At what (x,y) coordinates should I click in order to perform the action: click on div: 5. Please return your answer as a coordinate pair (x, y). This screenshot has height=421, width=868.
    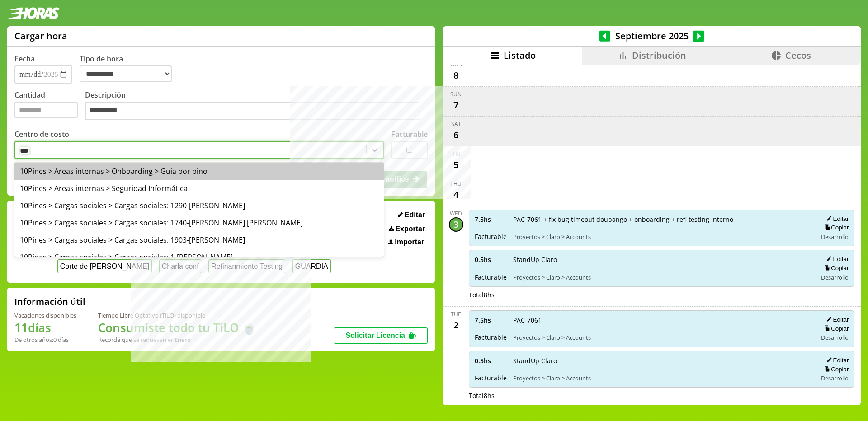
    Looking at the image, I should click on (456, 165).